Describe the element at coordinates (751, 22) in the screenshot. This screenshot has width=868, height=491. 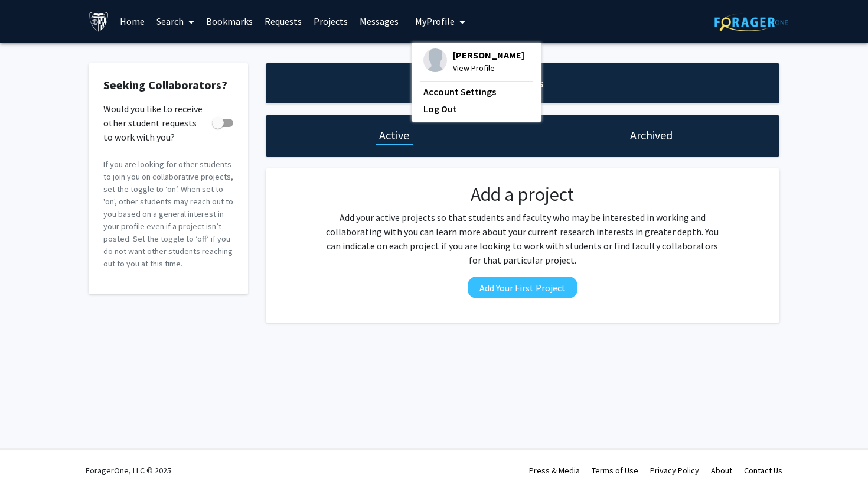
I see `img: ForagerOne Logo` at that location.